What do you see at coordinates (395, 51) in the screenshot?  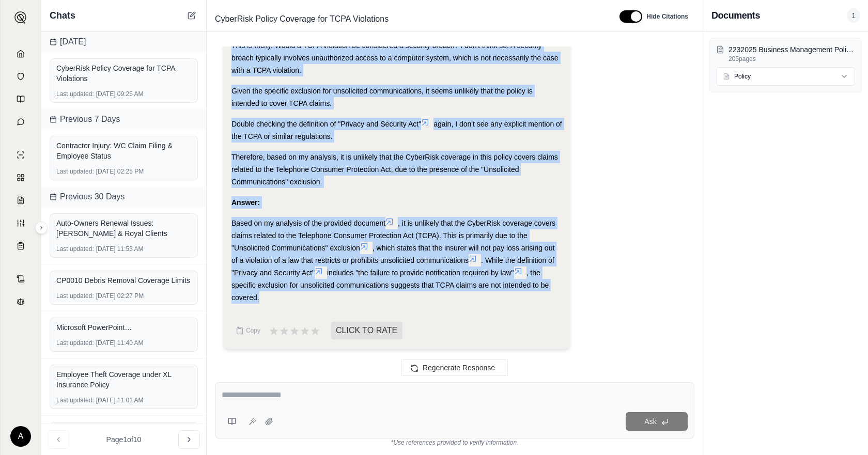 I see `span: Okay, so there's an exclusion for unsolicited communications, but it doesn't apply to security br...` at bounding box center [395, 51].